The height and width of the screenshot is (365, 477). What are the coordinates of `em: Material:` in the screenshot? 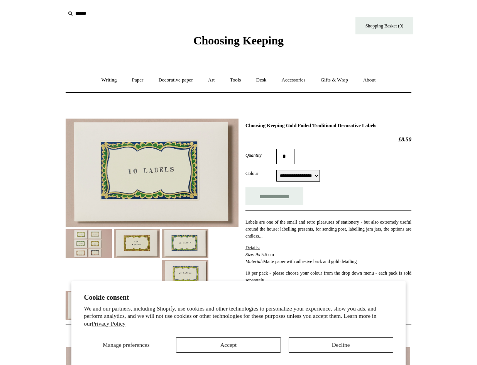 It's located at (254, 261).